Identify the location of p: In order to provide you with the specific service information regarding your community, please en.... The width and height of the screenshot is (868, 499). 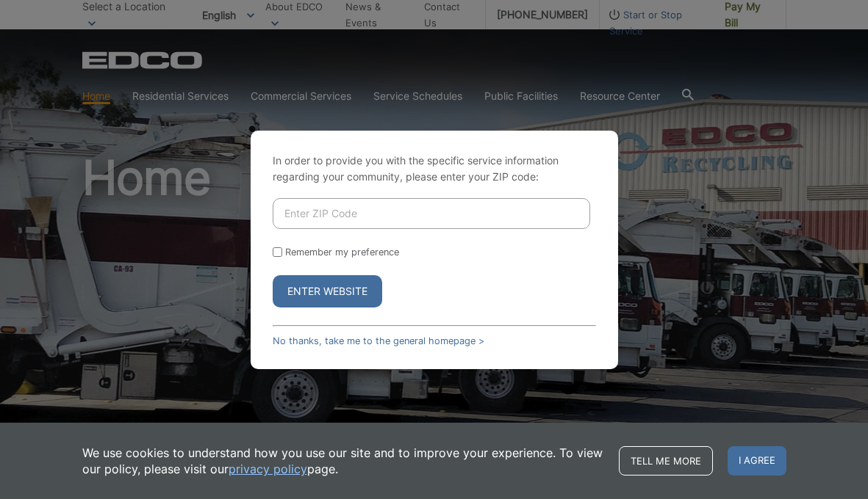
(434, 169).